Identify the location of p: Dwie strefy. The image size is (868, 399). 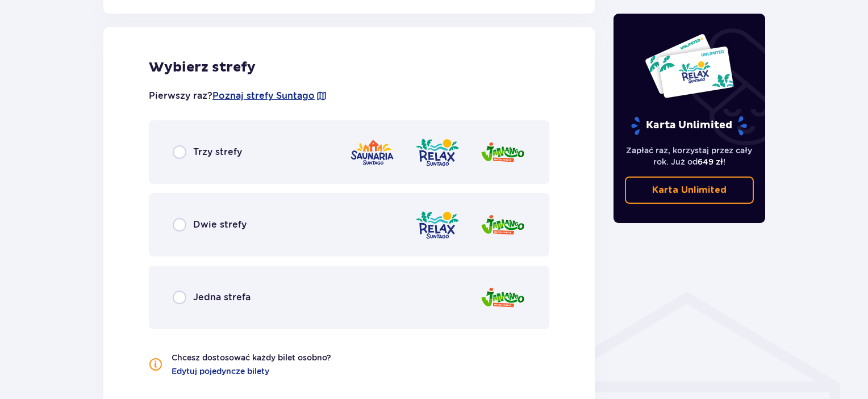
(220, 225).